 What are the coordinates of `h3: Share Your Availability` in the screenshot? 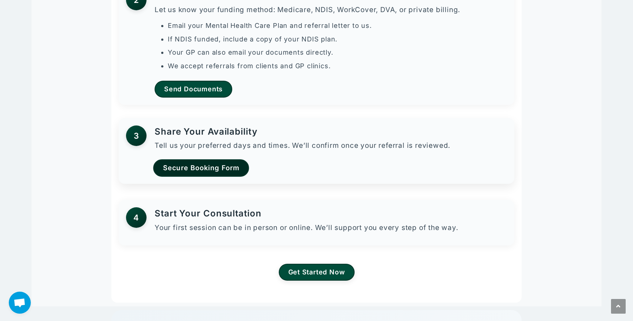 It's located at (302, 132).